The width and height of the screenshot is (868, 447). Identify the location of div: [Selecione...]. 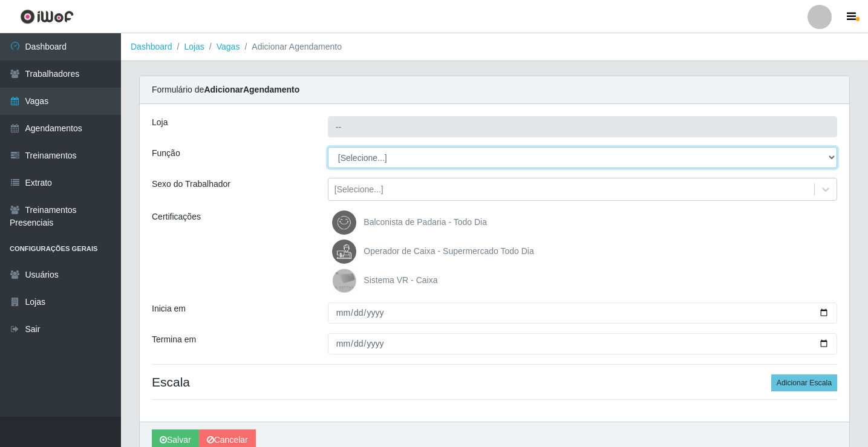
(359, 189).